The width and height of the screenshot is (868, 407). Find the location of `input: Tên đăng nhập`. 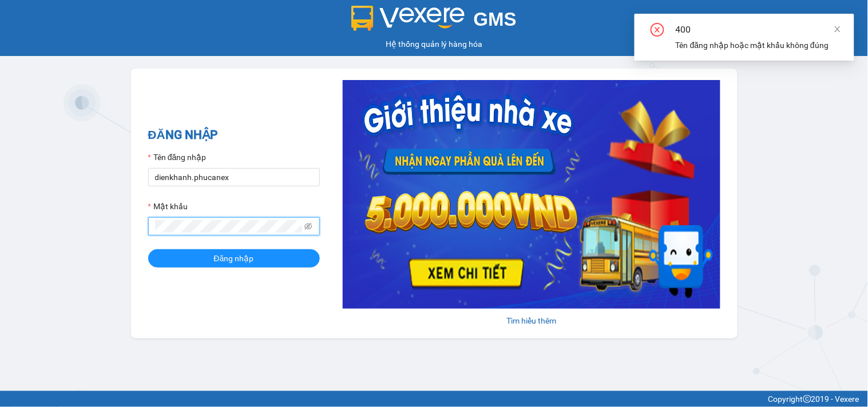

input: Tên đăng nhập is located at coordinates (234, 177).